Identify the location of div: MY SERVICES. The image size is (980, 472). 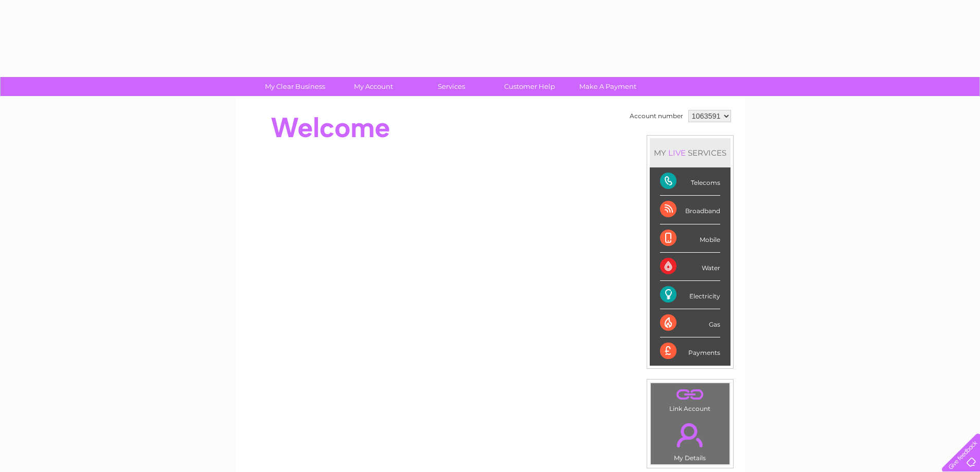
(690, 153).